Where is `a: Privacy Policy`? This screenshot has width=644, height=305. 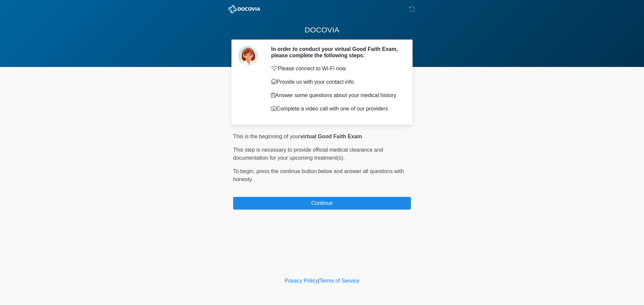 a: Privacy Policy is located at coordinates (302, 281).